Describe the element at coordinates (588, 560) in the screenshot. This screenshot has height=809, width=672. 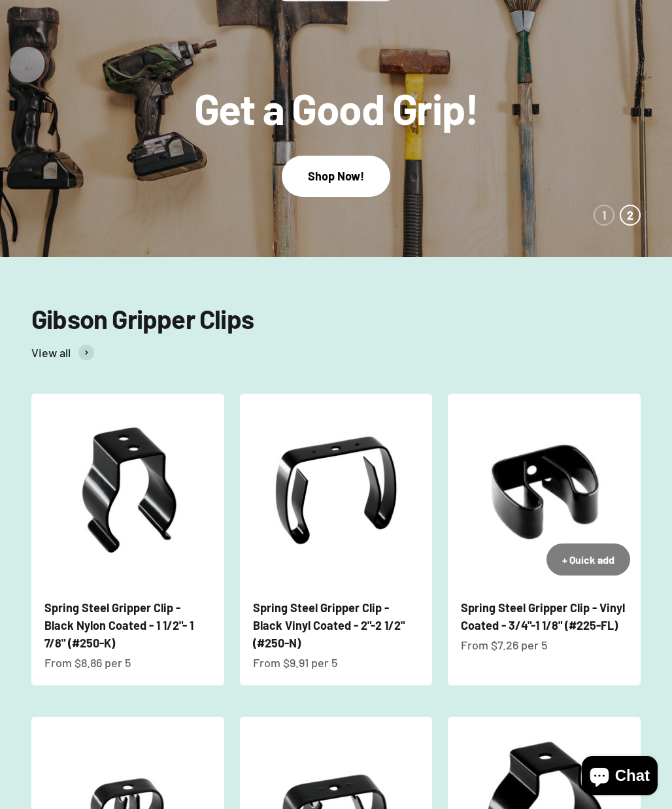
I see `div: + Quick add` at that location.